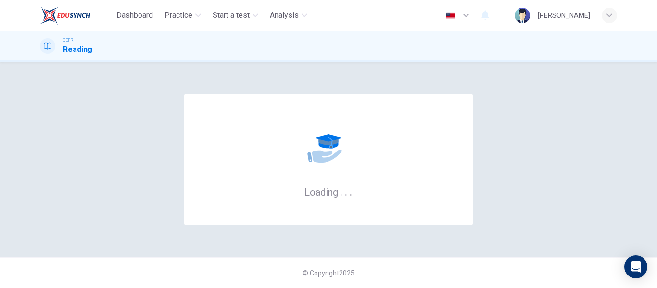 The height and width of the screenshot is (288, 657). What do you see at coordinates (450, 15) in the screenshot?
I see `img: en` at bounding box center [450, 15].